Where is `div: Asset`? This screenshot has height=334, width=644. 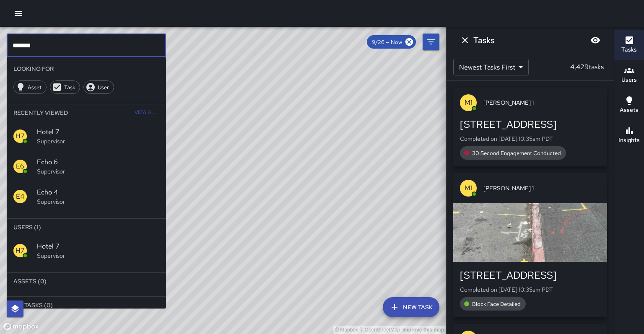 div: Asset is located at coordinates (30, 87).